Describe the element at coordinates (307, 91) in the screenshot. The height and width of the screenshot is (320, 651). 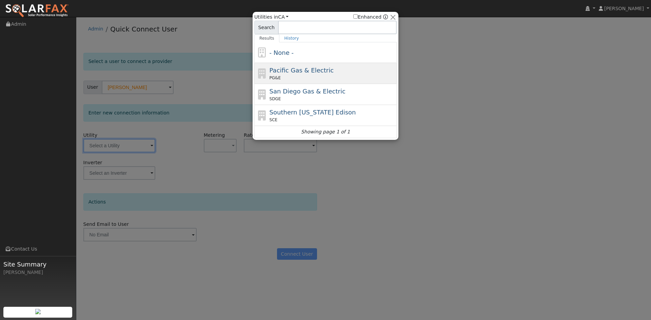
I see `span: San Diego Gas & Electric` at that location.